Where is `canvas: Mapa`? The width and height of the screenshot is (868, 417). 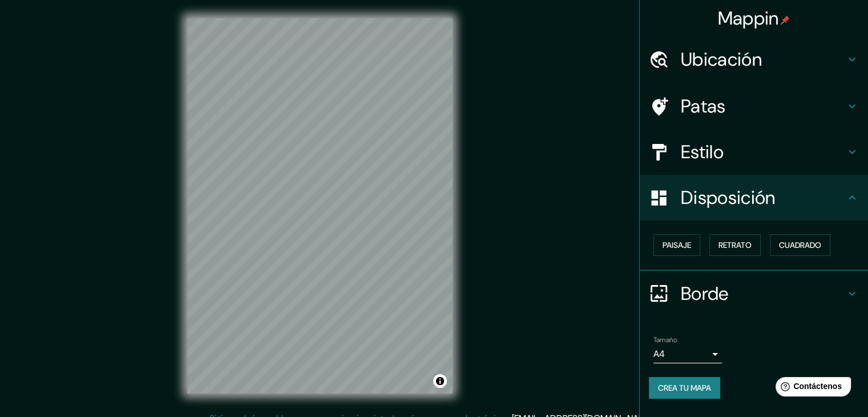 canvas: Mapa is located at coordinates (319, 206).